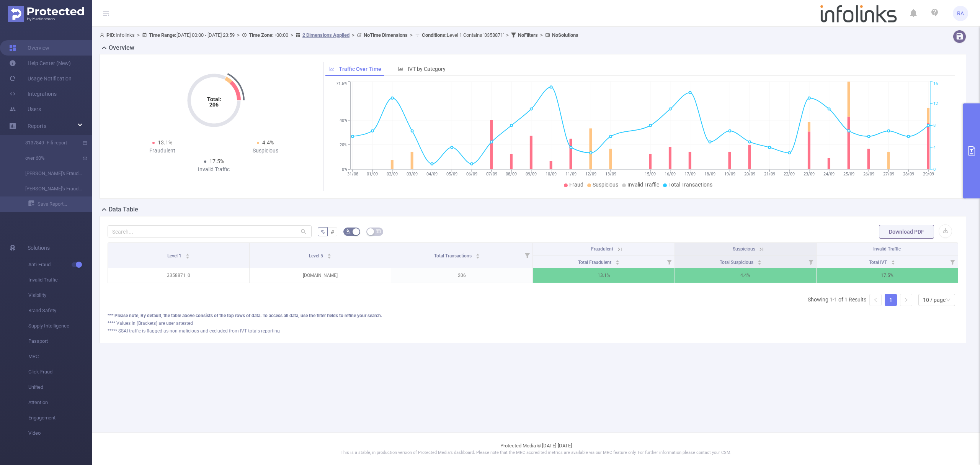  Describe the element at coordinates (60, 295) in the screenshot. I see `span: Visibility` at that location.